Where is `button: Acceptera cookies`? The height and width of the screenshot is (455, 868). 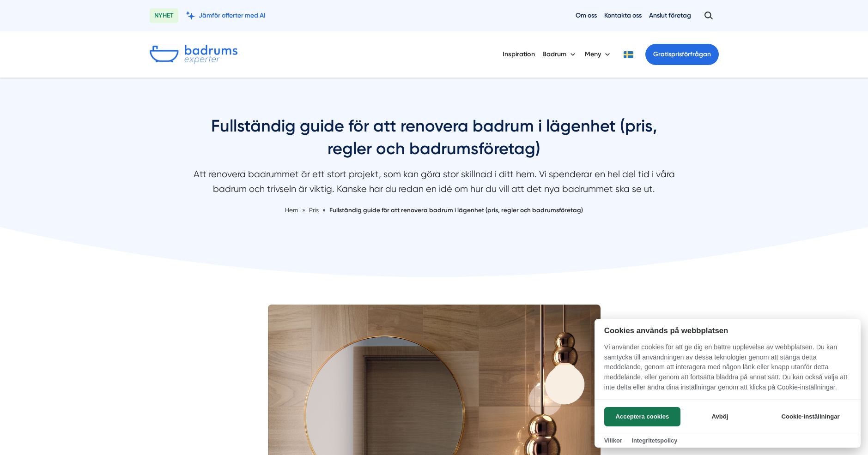 button: Acceptera cookies is located at coordinates (642, 417).